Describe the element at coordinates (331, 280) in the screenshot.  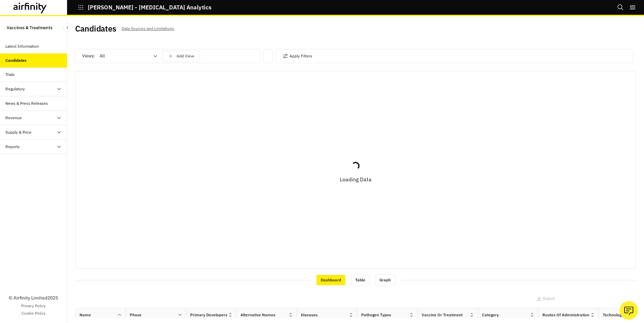
I see `div: Dashboard` at that location.